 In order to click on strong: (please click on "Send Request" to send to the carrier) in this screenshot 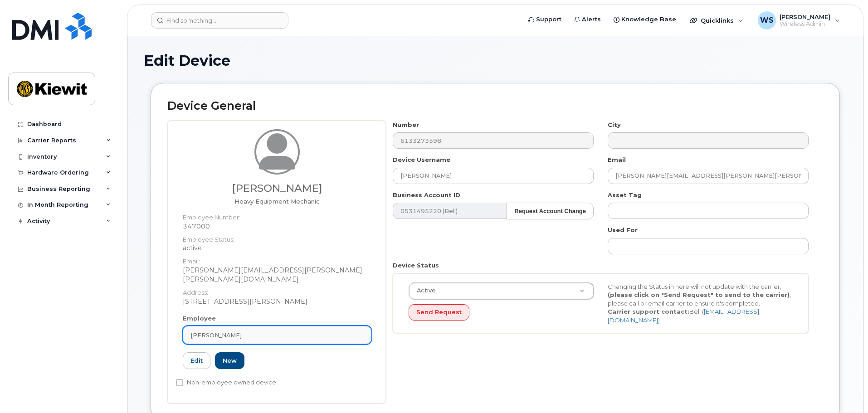, I will do `click(698, 294)`.